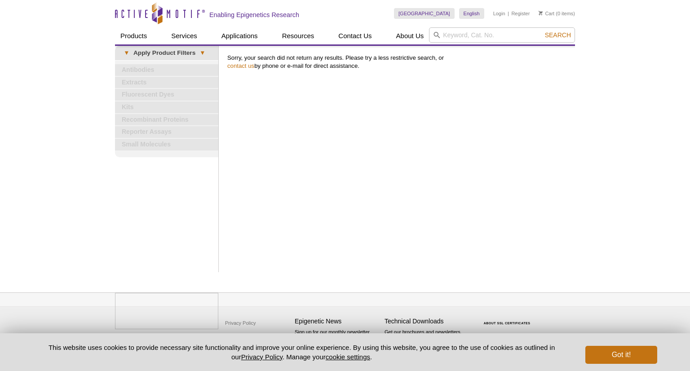 The height and width of the screenshot is (371, 690). What do you see at coordinates (540, 13) in the screenshot?
I see `img: Your Cart` at bounding box center [540, 13].